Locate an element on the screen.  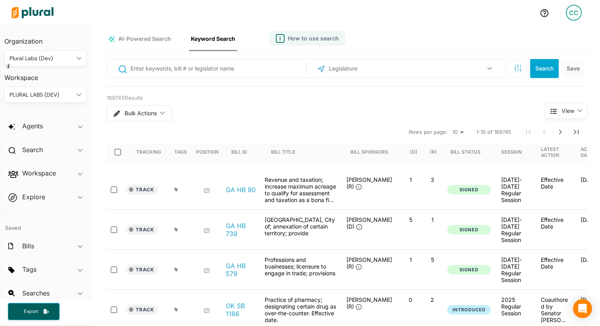
span: Keyword Search is located at coordinates (213, 38).